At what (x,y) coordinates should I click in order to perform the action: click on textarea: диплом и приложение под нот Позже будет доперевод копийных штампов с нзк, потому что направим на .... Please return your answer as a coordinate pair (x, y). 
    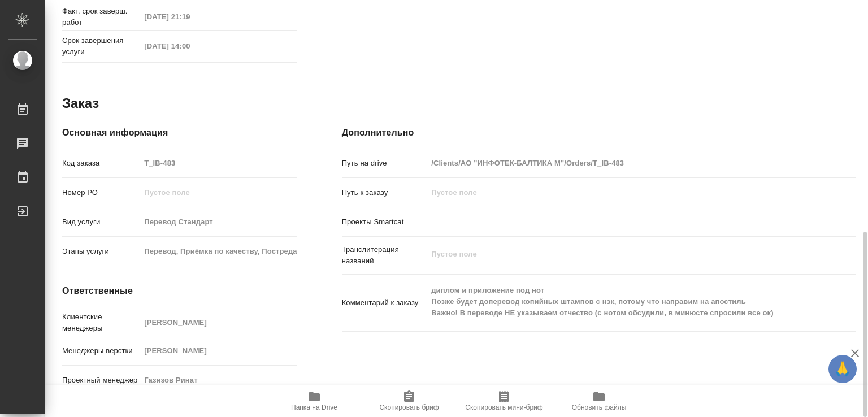
    Looking at the image, I should click on (620, 302).